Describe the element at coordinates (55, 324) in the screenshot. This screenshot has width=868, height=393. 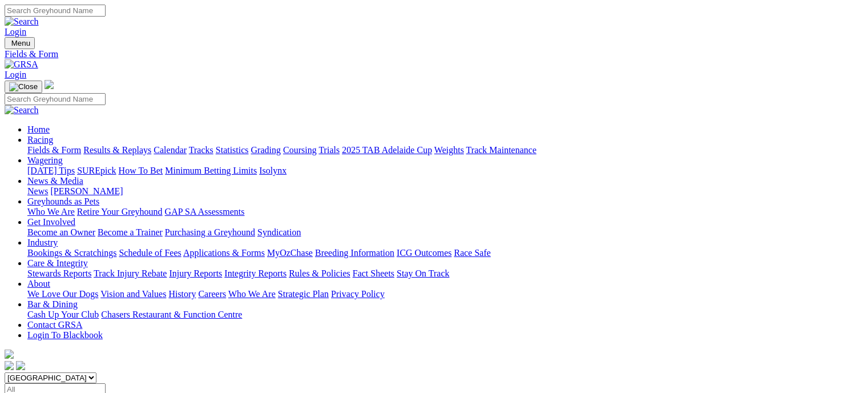
I see `a: Contact GRSA` at that location.